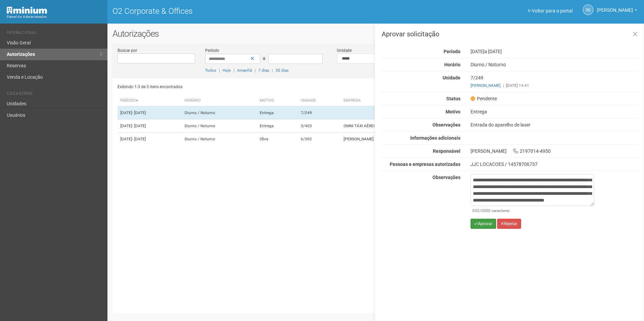  What do you see at coordinates (451, 78) in the screenshot?
I see `strong: Unidade` at bounding box center [451, 78].